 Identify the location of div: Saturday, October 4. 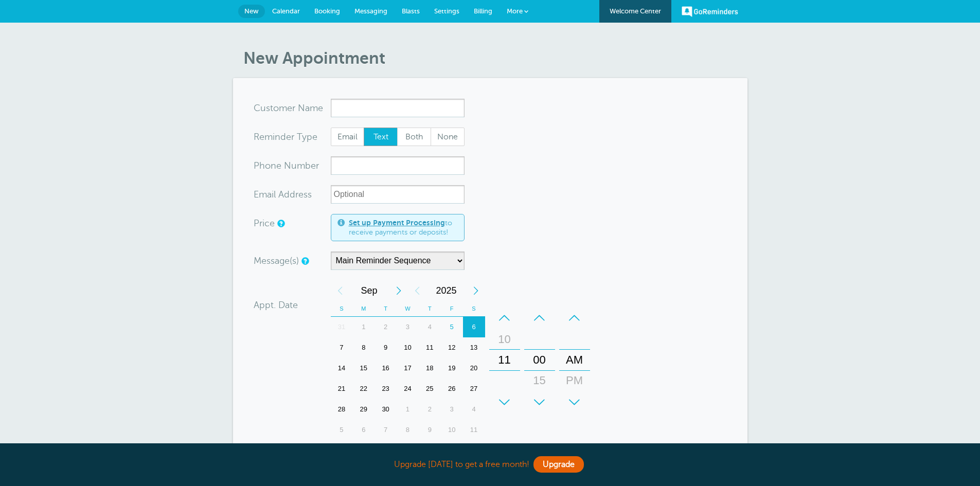
(474, 410).